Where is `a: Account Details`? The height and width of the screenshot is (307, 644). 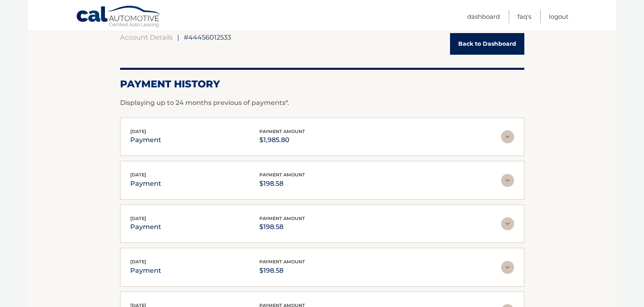
a: Account Details is located at coordinates (146, 37).